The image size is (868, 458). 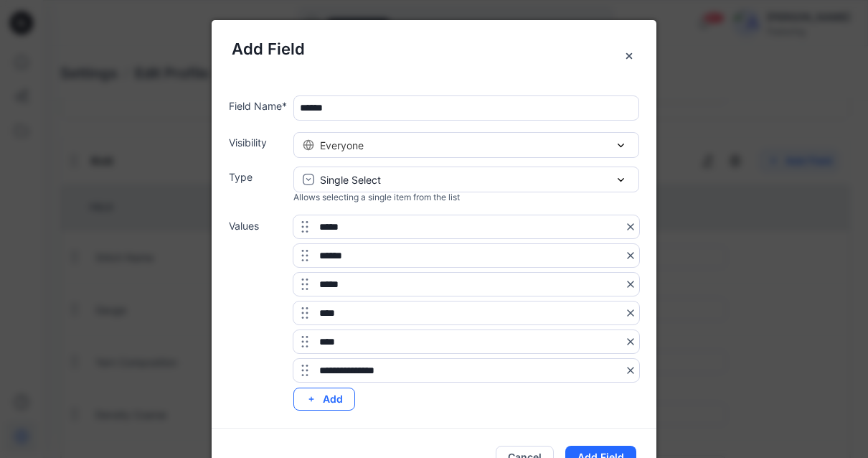 I want to click on button: Close, so click(x=629, y=56).